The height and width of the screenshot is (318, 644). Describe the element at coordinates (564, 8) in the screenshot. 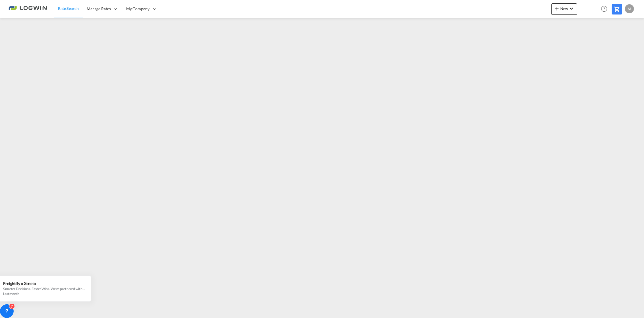

I see `span: New` at that location.